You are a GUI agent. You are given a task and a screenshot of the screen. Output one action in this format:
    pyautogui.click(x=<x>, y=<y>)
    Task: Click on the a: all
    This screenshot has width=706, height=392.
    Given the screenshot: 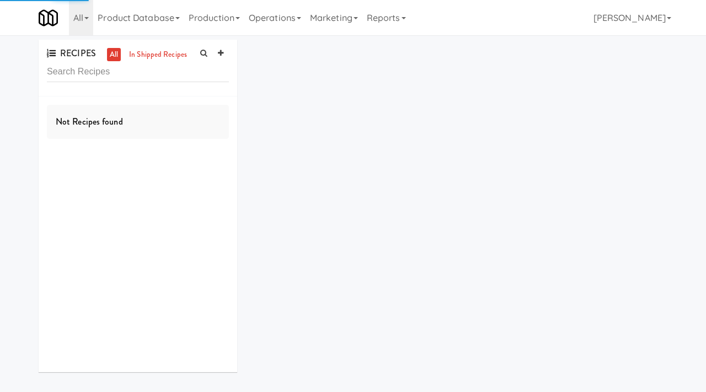 What is the action you would take?
    pyautogui.click(x=114, y=55)
    